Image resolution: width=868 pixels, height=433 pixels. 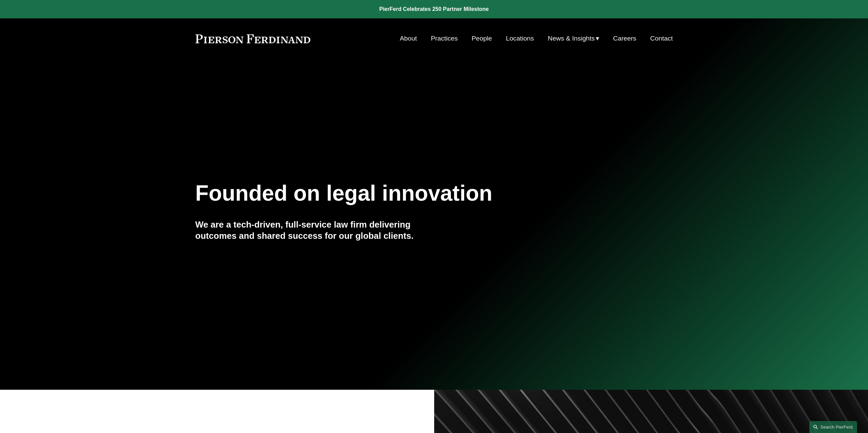 I want to click on a: Practices, so click(x=444, y=39).